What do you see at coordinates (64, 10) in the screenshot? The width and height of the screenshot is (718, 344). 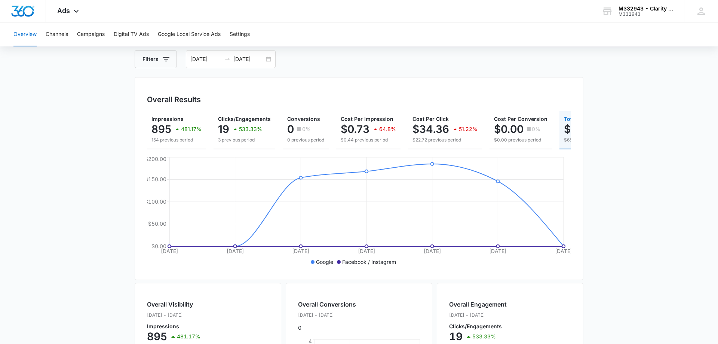 I see `span: Ads` at bounding box center [64, 10].